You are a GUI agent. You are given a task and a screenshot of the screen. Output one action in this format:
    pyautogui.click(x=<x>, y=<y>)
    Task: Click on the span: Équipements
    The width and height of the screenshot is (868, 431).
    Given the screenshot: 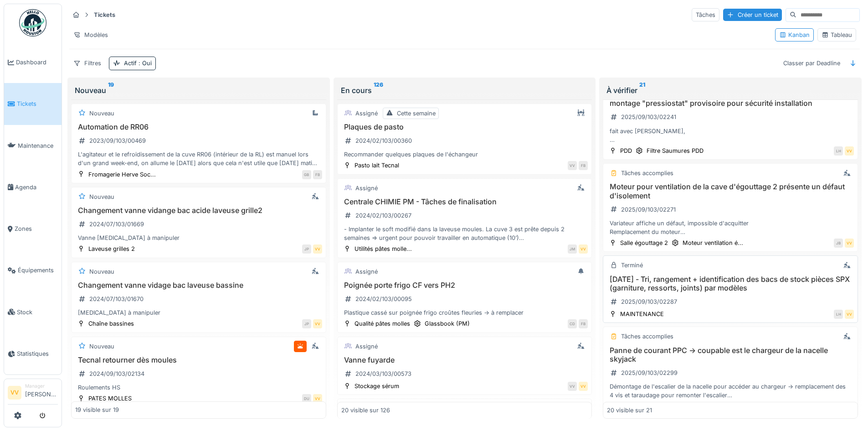 What is the action you would take?
    pyautogui.click(x=38, y=270)
    